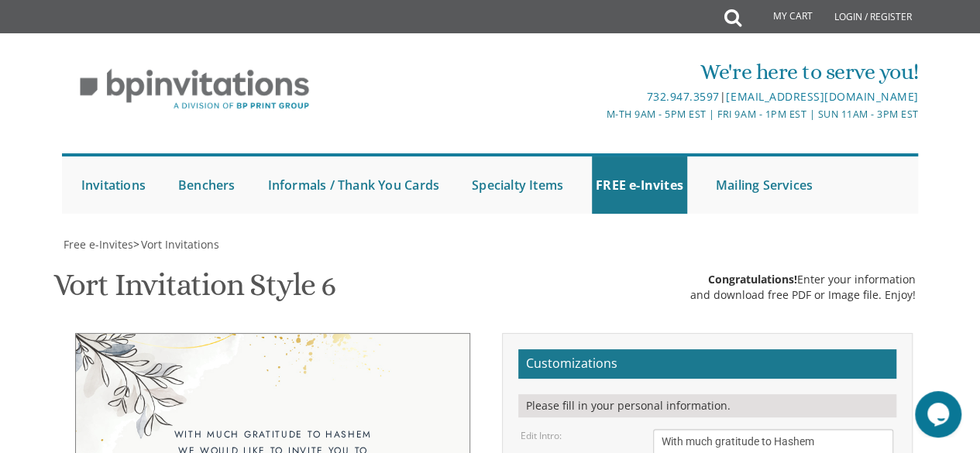 The width and height of the screenshot is (980, 453). I want to click on a: Vort Invitations, so click(179, 244).